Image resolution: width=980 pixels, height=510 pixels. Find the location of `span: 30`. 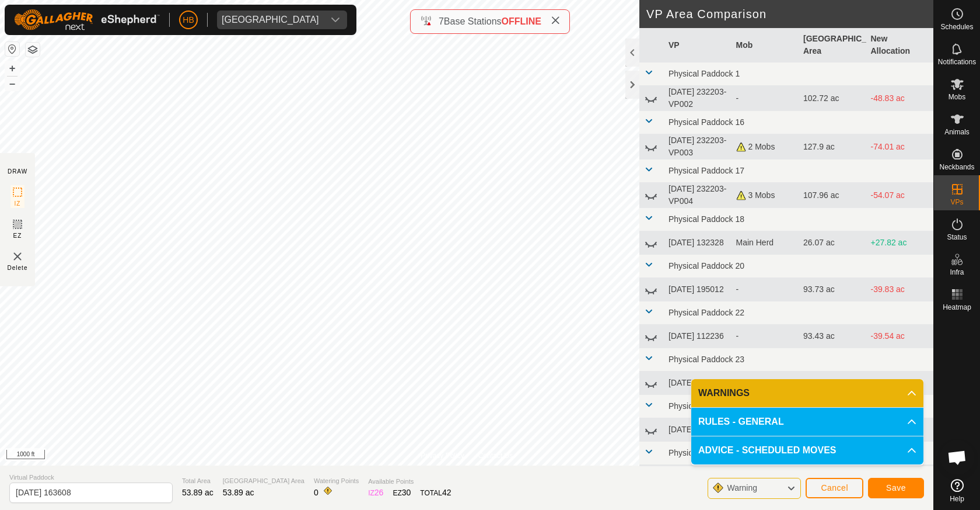

span: 30 is located at coordinates (407, 492).